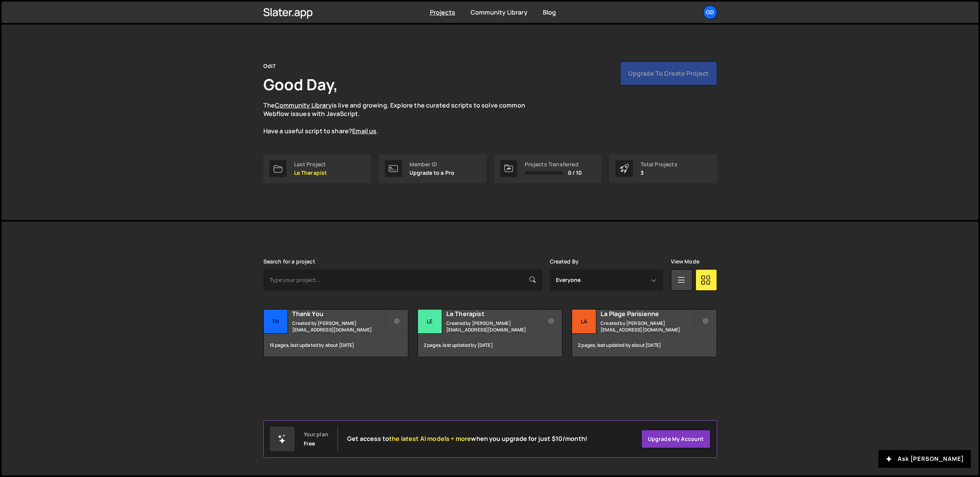  I want to click on div: Th, so click(276, 321).